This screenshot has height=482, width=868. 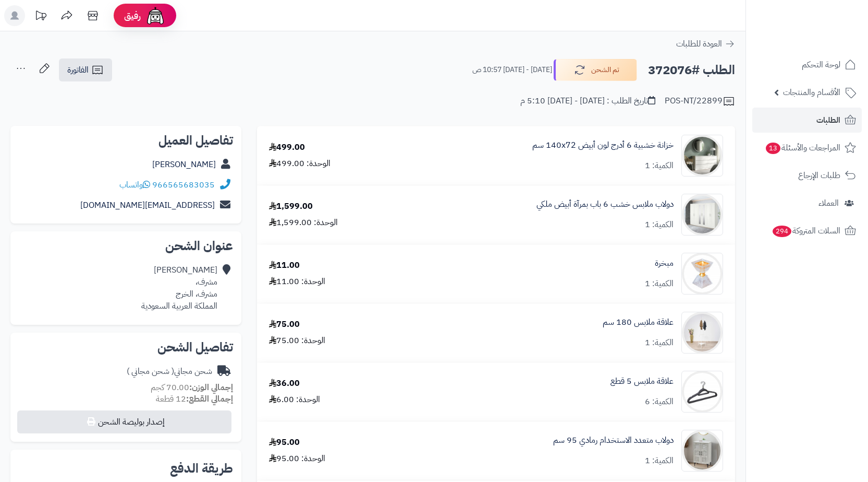 I want to click on div: الوحدة: 11.00, so click(x=297, y=282).